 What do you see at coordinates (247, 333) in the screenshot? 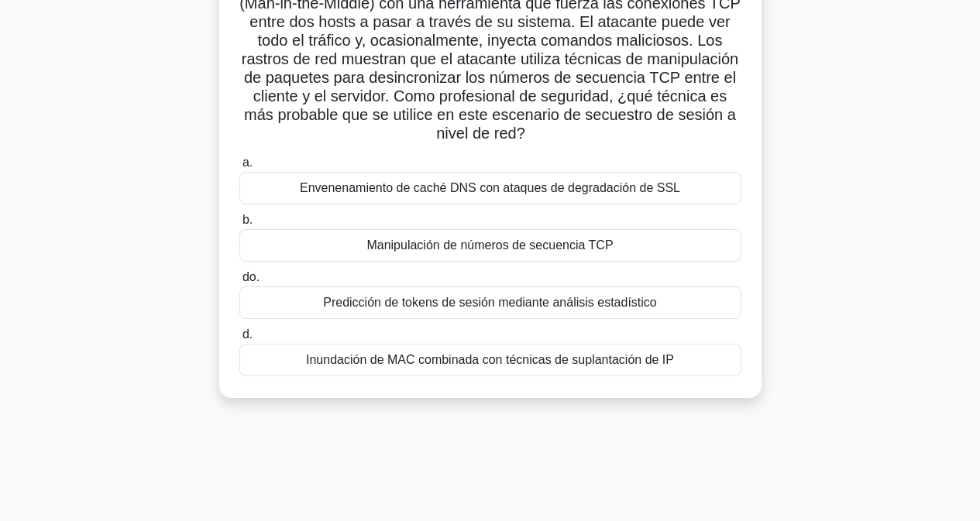
I see `font: d.` at bounding box center [247, 333].